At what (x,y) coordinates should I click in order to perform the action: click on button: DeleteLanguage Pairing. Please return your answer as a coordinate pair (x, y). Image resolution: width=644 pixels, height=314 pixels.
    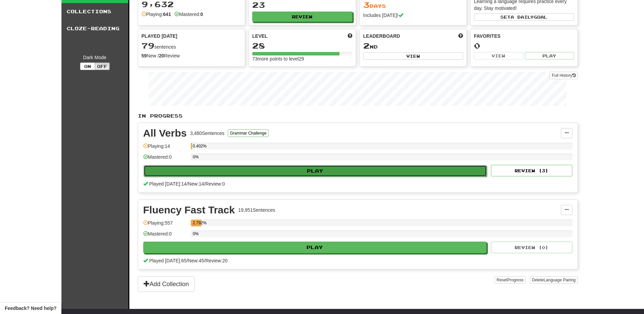
    Looking at the image, I should click on (554, 280).